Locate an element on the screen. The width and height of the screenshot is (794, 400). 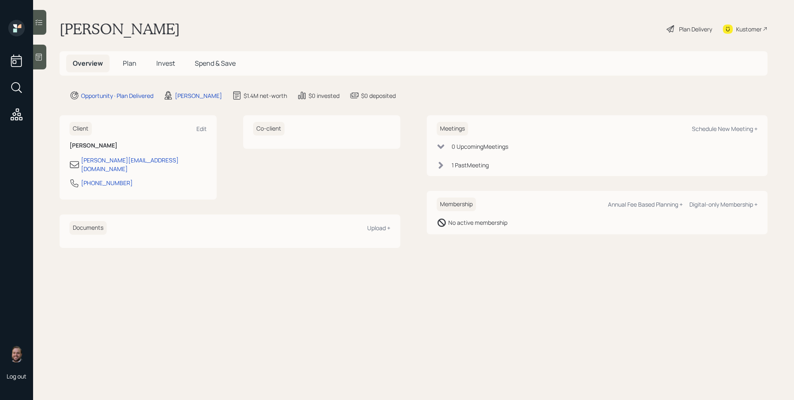
div: Plan Delivery is located at coordinates (696, 29).